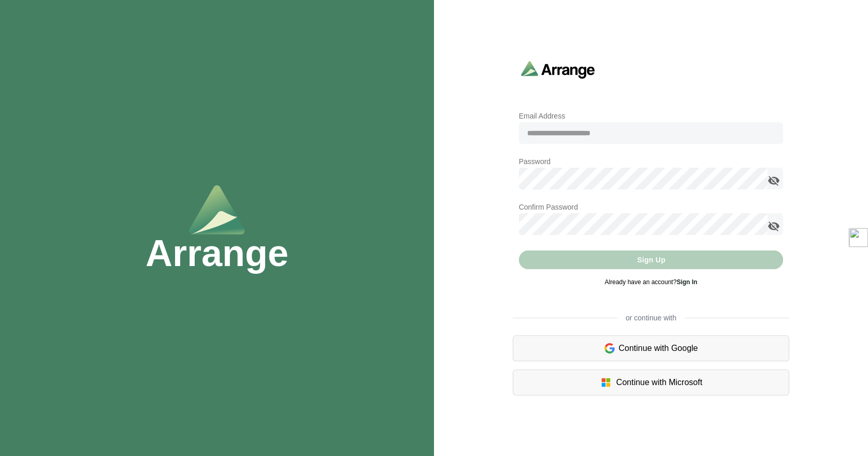  Describe the element at coordinates (687, 282) in the screenshot. I see `a: Sign In` at that location.